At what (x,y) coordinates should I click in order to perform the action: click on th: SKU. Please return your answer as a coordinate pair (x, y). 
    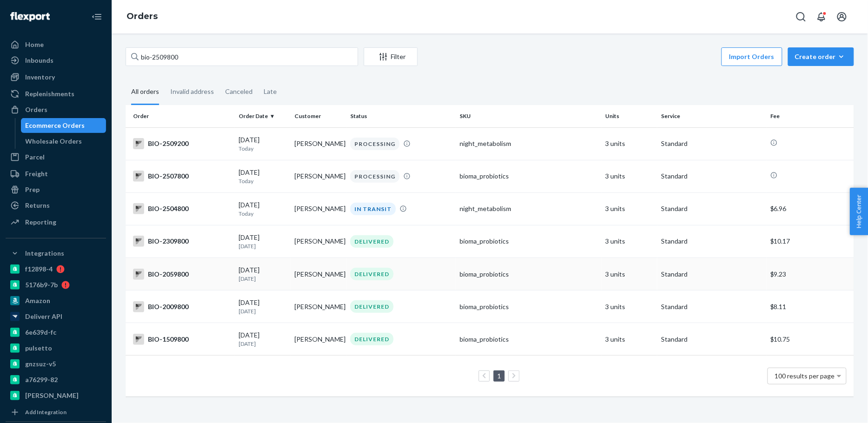
    Looking at the image, I should click on (528, 116).